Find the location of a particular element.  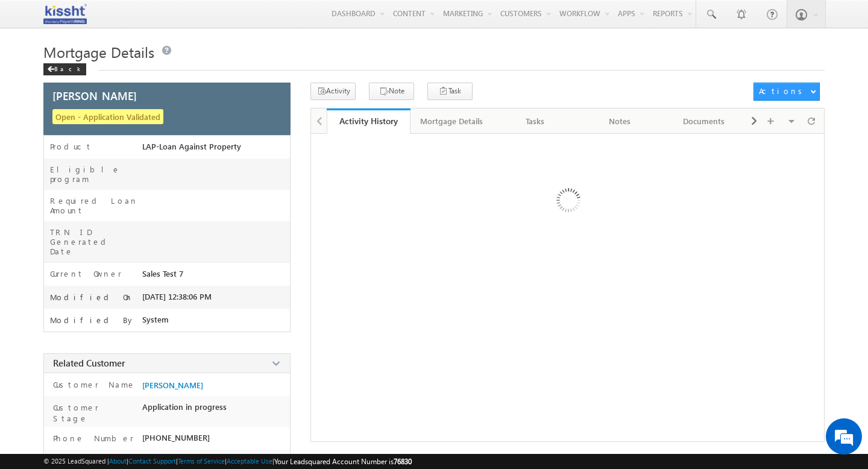

a: Documents is located at coordinates (705, 121).